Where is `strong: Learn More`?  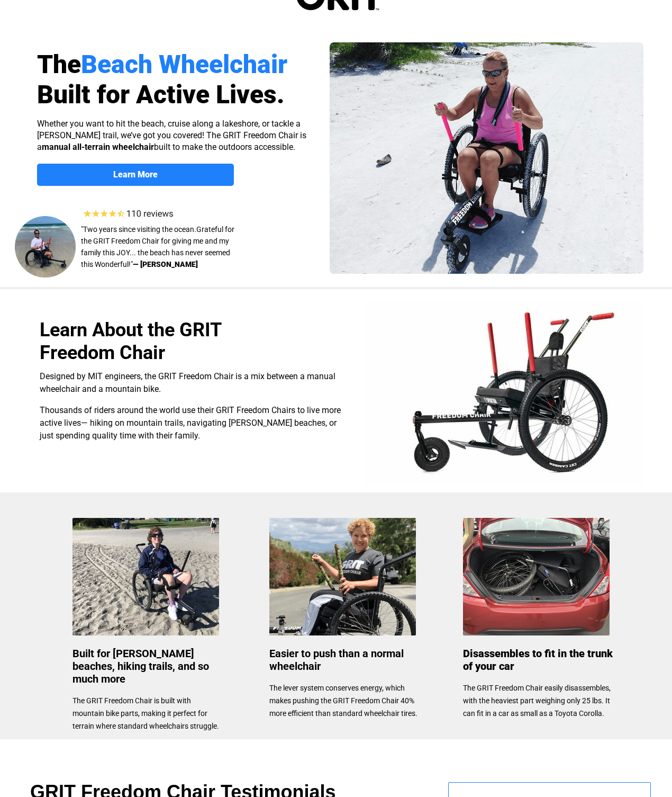 strong: Learn More is located at coordinates (136, 174).